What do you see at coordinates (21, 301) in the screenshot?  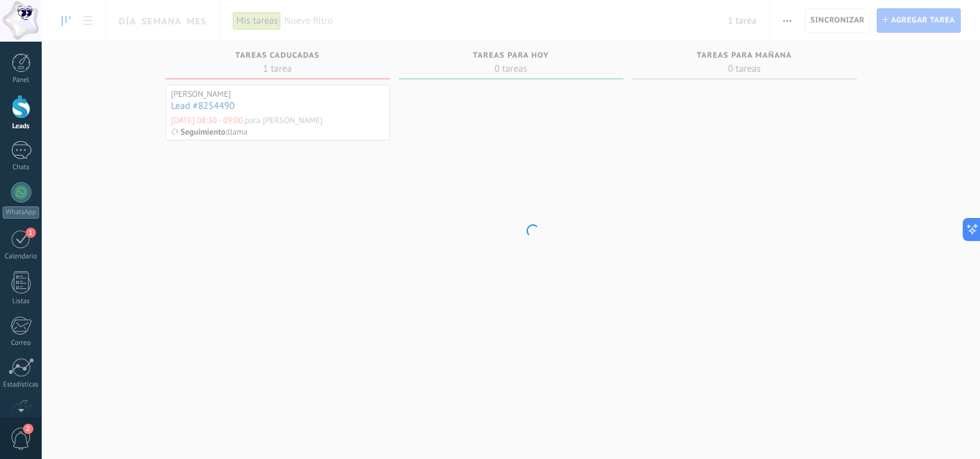 I see `div: Listas` at bounding box center [21, 301].